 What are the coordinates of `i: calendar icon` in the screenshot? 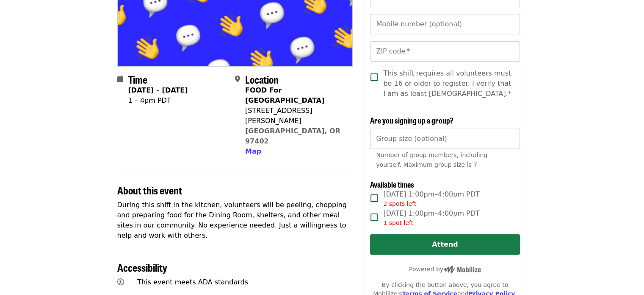 It's located at (120, 79).